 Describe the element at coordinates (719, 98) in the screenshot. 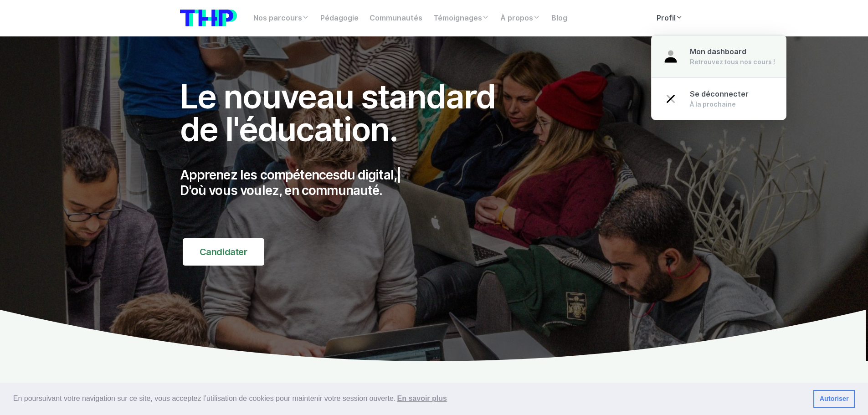

I see `a: Se déconnecter À la prochaine` at that location.